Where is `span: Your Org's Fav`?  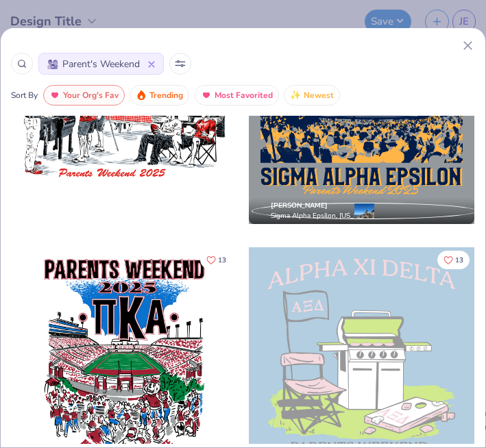 span: Your Org's Fav is located at coordinates (91, 96).